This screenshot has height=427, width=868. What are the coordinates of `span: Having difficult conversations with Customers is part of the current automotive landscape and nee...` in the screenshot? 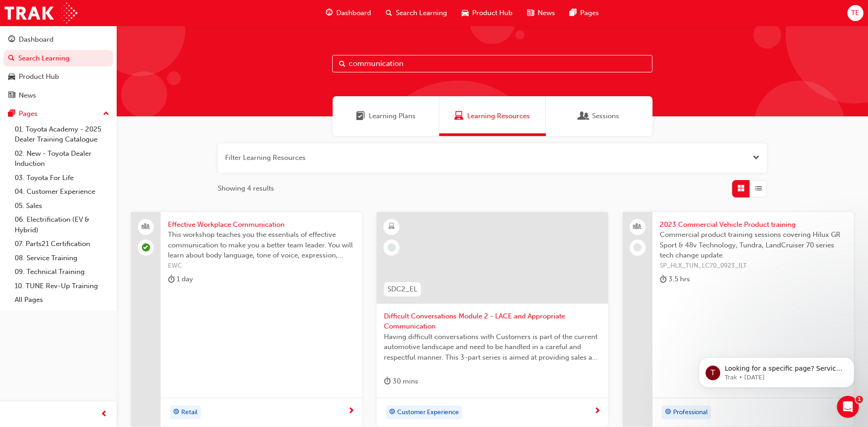 It's located at (492, 347).